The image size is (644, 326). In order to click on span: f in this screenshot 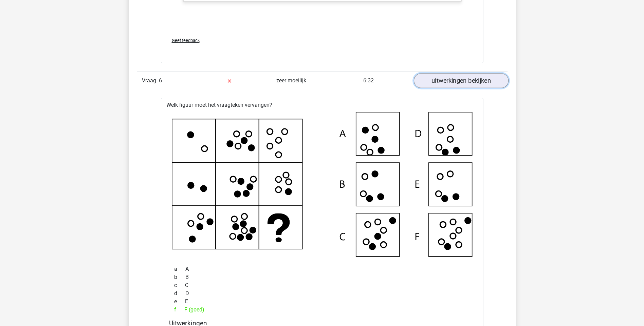, I will do `click(179, 310)`.